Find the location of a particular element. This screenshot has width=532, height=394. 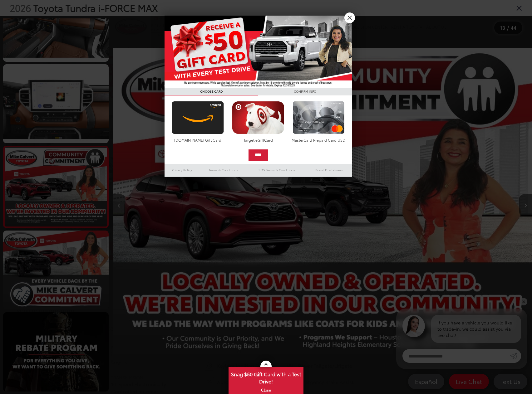

img: mastercard.png is located at coordinates (318, 118).